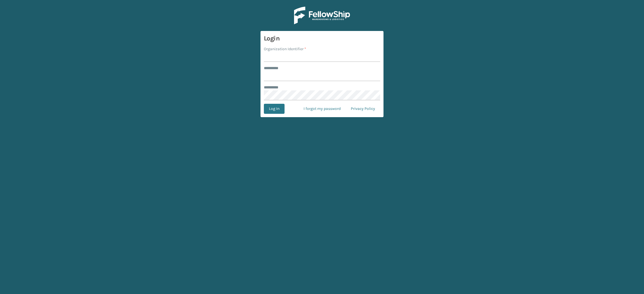 The width and height of the screenshot is (644, 294). Describe the element at coordinates (363, 109) in the screenshot. I see `a: Privacy Policy` at that location.